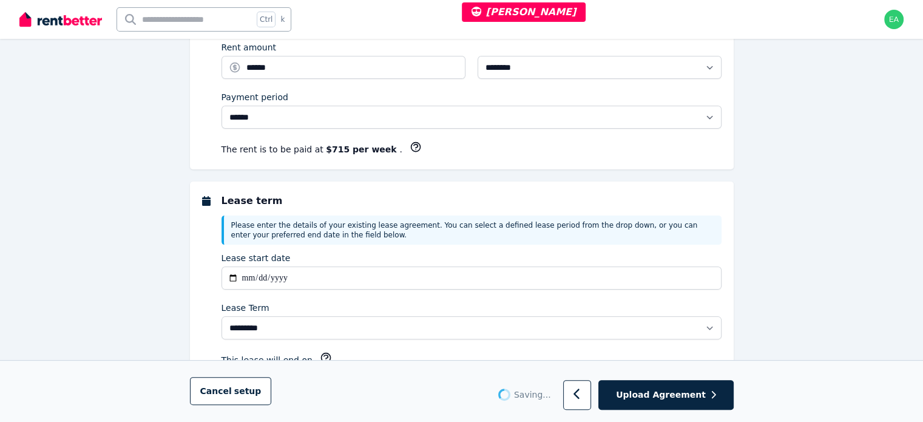  What do you see at coordinates (282, 19) in the screenshot?
I see `span: k` at bounding box center [282, 19].